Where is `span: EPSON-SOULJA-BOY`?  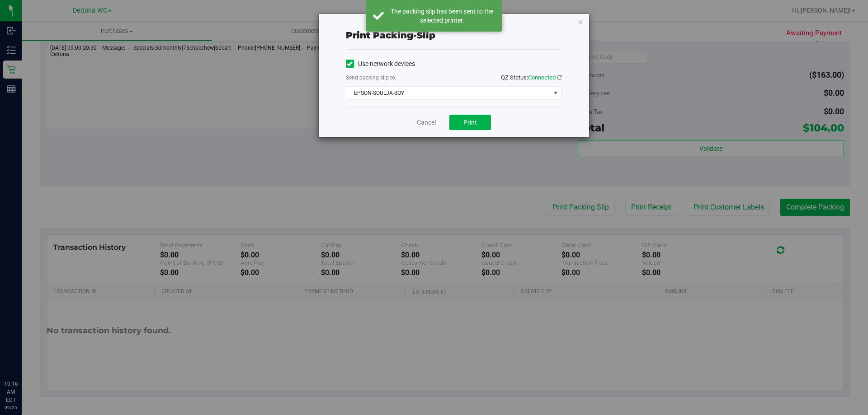 span: EPSON-SOULJA-BOY is located at coordinates (448, 93).